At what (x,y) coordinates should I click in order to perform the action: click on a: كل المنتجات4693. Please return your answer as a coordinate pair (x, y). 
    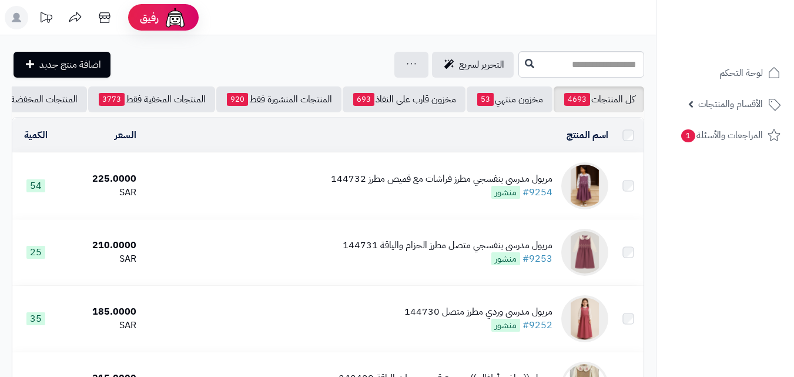
    Looking at the image, I should click on (599, 99).